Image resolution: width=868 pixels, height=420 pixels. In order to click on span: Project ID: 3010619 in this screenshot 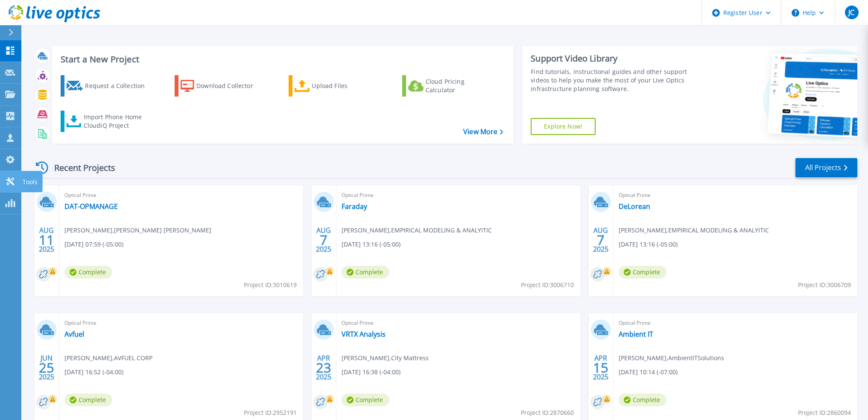, I will do `click(270, 285)`.